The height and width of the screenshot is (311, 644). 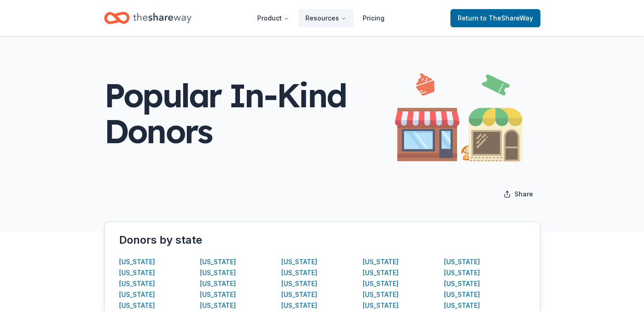 What do you see at coordinates (495, 18) in the screenshot?
I see `span: Return` at bounding box center [495, 18].